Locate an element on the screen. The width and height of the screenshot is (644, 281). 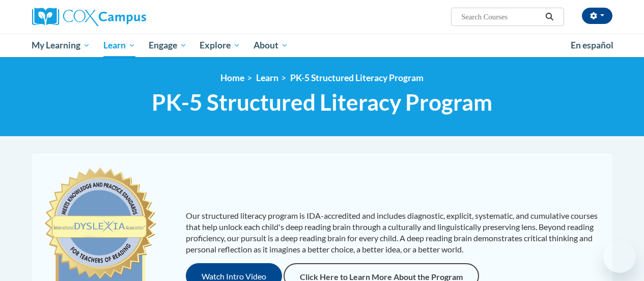
a: PK-5 Structured Literacy Program is located at coordinates (357, 78).